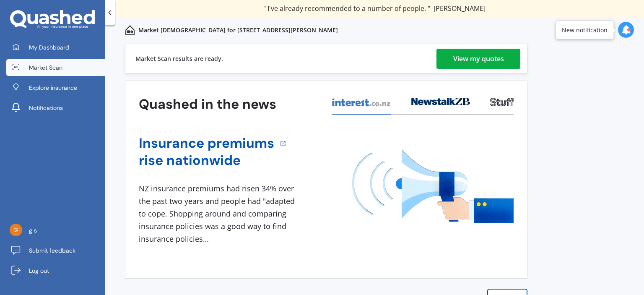 The image size is (644, 295). Describe the element at coordinates (218, 213) in the screenshot. I see `div: NZ insurance premiums had risen 34% over the past two years and people had "adapted to cope. Shop...` at that location.